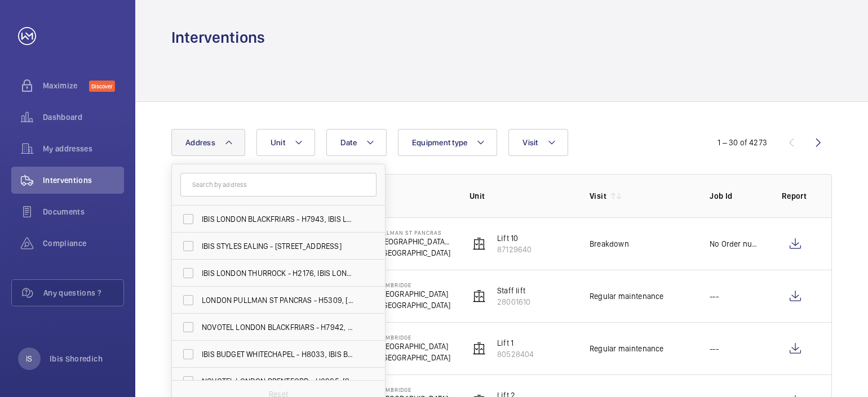 Image resolution: width=868 pixels, height=397 pixels. I want to click on button: Visit, so click(538, 143).